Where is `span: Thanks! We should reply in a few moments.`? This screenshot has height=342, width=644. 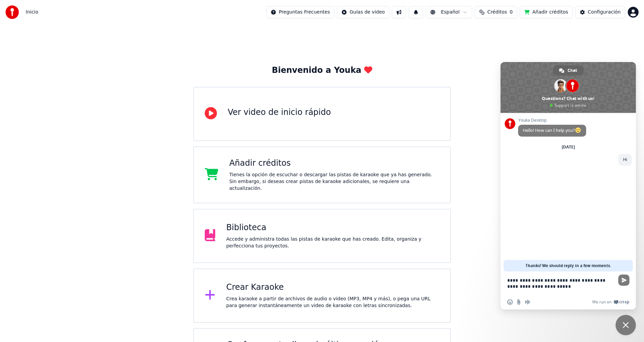 span: Thanks! We should reply in a few moments. is located at coordinates (568, 265).